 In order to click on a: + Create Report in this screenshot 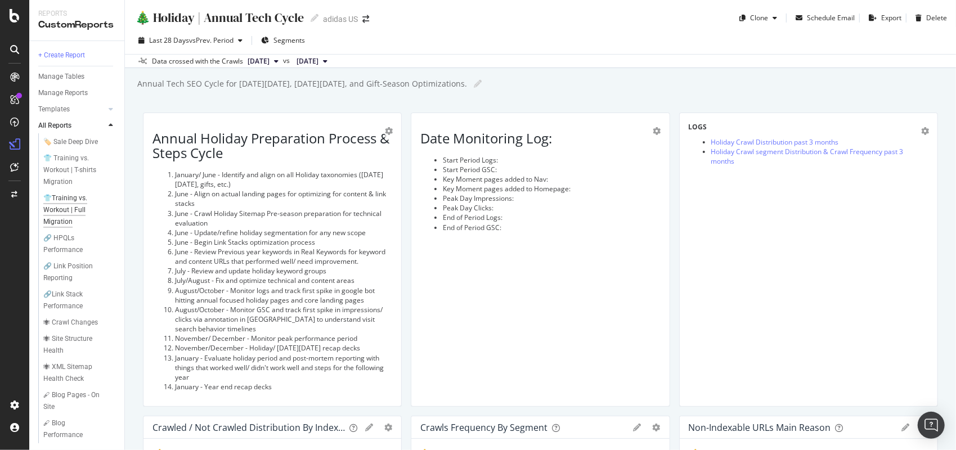, I will do `click(77, 55)`.